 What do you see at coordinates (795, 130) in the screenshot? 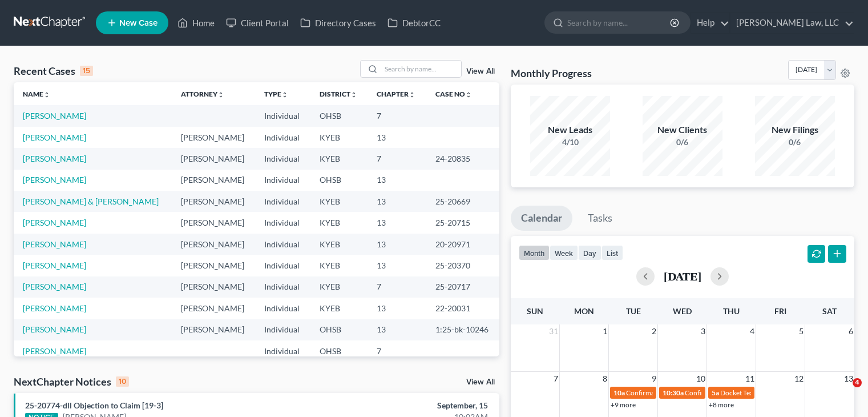
I see `div: New Filings` at bounding box center [795, 130].